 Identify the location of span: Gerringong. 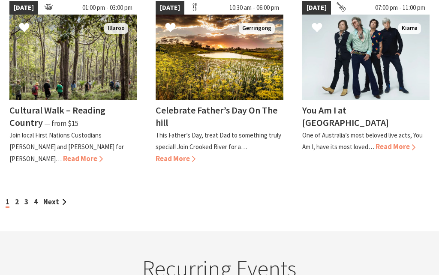
(257, 28).